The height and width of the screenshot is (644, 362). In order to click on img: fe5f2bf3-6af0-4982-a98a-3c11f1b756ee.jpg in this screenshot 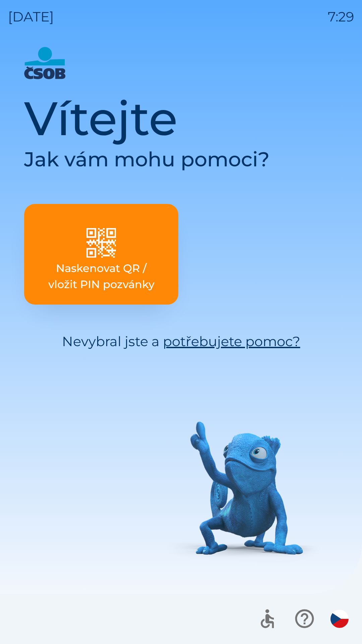, I will do `click(101, 243)`.